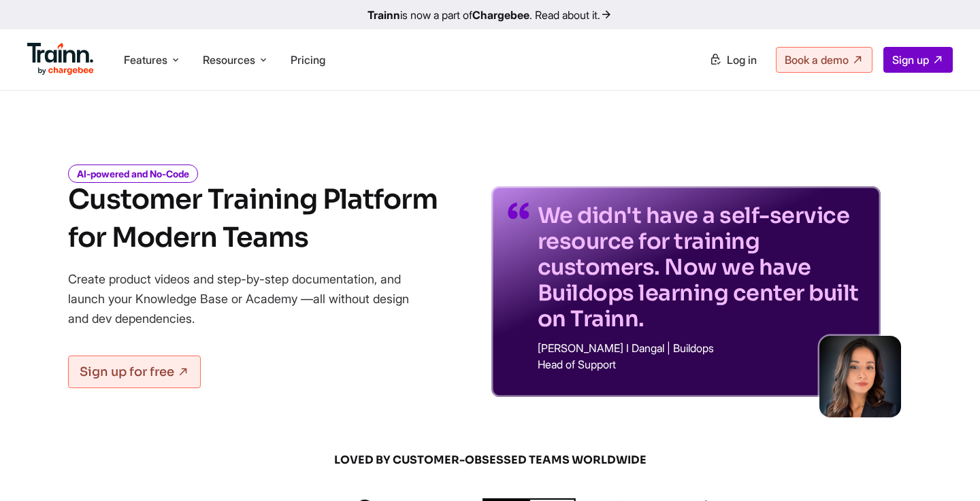 The image size is (980, 501). Describe the element at coordinates (701, 267) in the screenshot. I see `p: We didn't have a self-service resource for training customers. Now we have Buildops learning cent...` at that location.